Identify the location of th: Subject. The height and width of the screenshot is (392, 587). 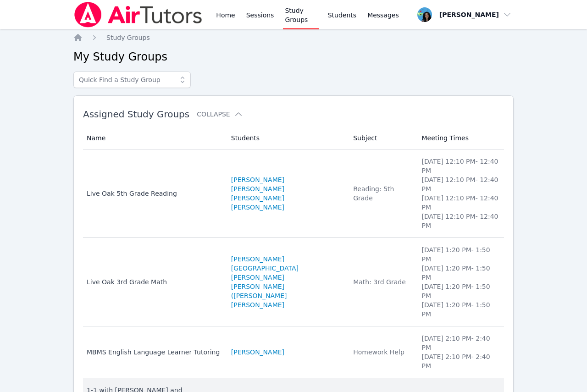
(382, 138).